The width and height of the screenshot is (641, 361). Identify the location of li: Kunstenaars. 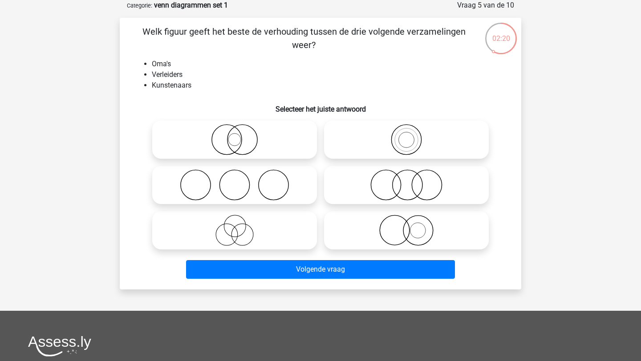
(329, 85).